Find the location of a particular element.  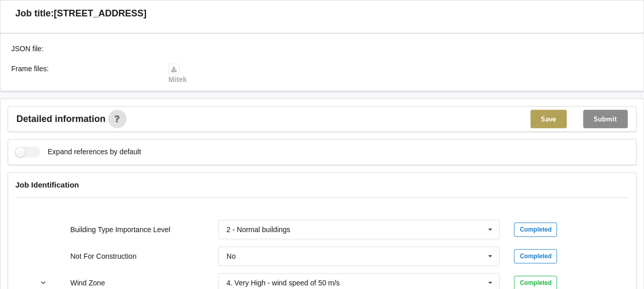

div: No is located at coordinates (231, 256).